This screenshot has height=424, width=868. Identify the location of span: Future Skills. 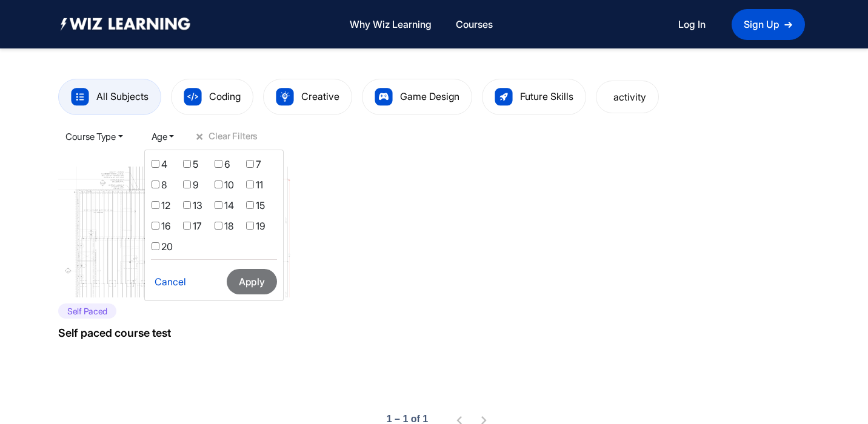
(547, 96).